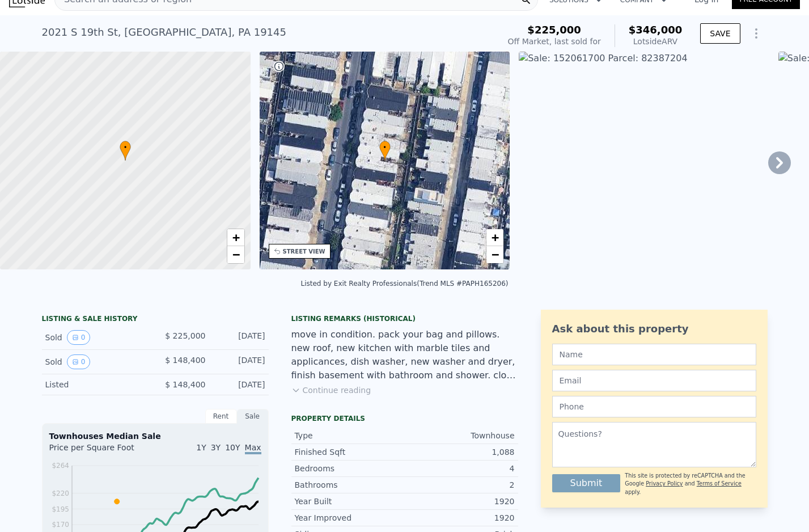  I want to click on div: move in condition. pack your bag and pillows. new roof, new kitchen with marble tiles and applica..., so click(404, 355).